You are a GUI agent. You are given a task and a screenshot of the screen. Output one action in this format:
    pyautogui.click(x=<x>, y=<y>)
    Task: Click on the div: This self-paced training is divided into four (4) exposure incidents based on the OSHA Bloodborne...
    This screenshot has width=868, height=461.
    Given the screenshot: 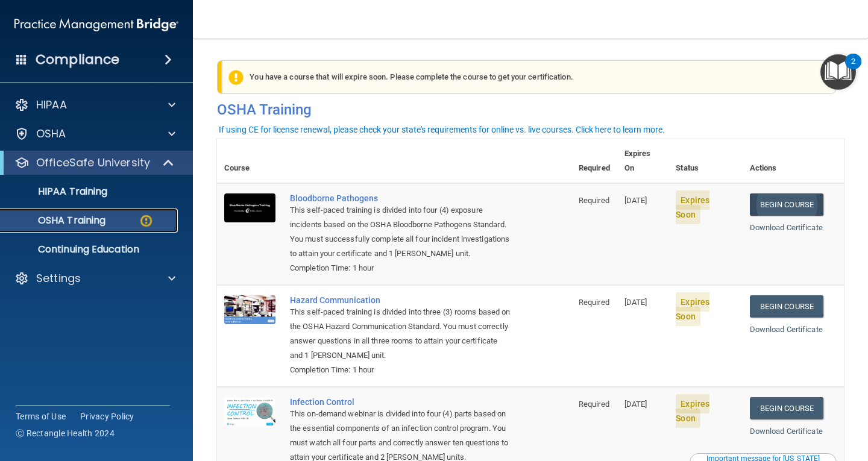 What is the action you would take?
    pyautogui.click(x=400, y=232)
    